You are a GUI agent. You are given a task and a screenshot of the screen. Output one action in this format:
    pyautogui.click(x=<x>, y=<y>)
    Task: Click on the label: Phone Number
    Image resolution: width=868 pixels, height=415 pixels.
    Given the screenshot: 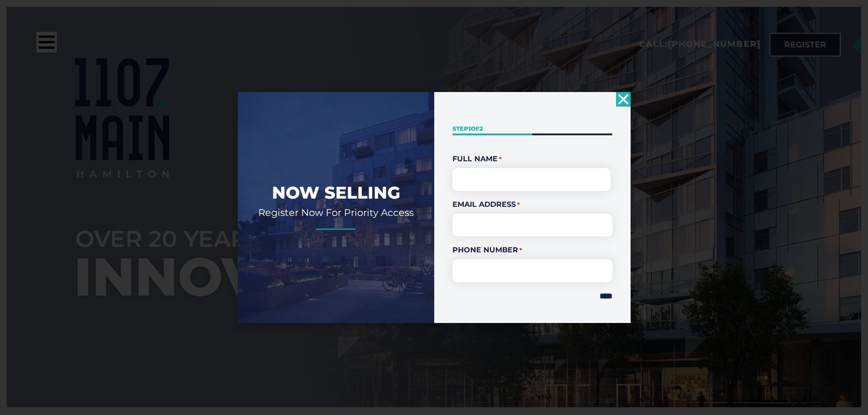 What is the action you would take?
    pyautogui.click(x=531, y=250)
    